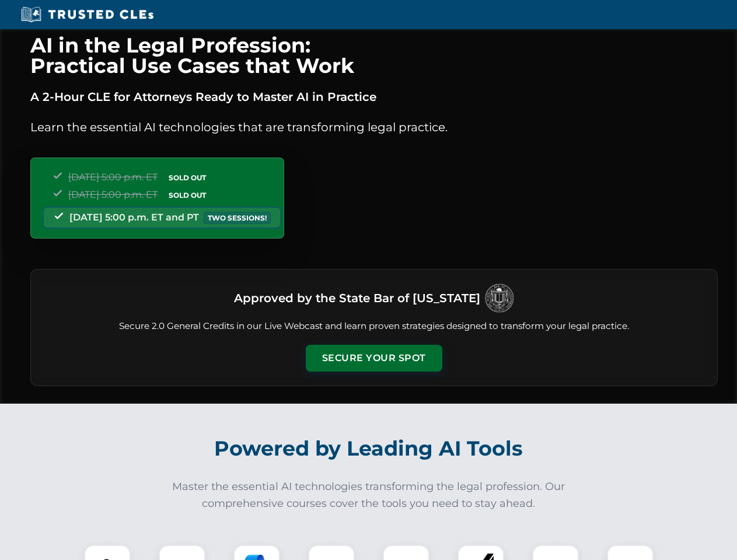  What do you see at coordinates (87, 15) in the screenshot?
I see `img: Trusted CLEs` at bounding box center [87, 15].